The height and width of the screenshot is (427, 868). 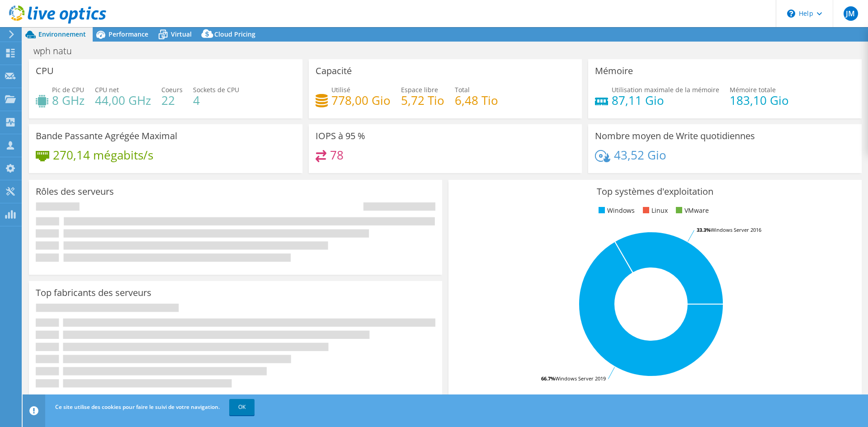 I want to click on h3: Nombre moyen de Write quotidiennes, so click(x=675, y=136).